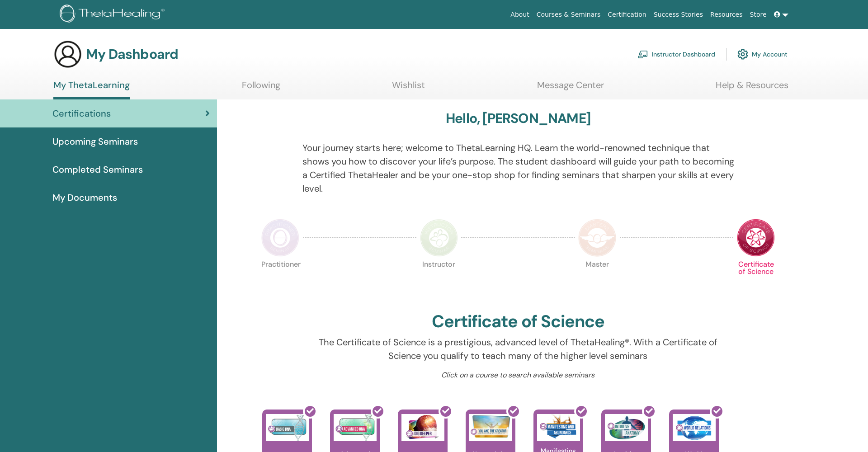 The width and height of the screenshot is (868, 452). What do you see at coordinates (626, 428) in the screenshot?
I see `img: Intuitive Anatomy` at bounding box center [626, 428].